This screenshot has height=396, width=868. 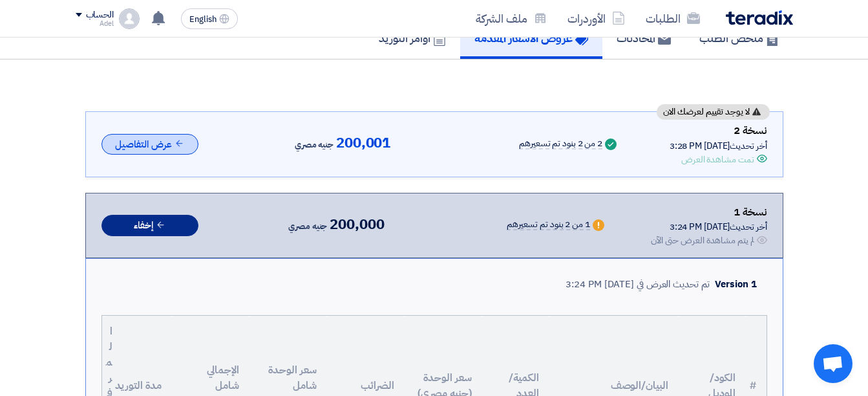 I want to click on a: أوامر التوريد, so click(x=412, y=38).